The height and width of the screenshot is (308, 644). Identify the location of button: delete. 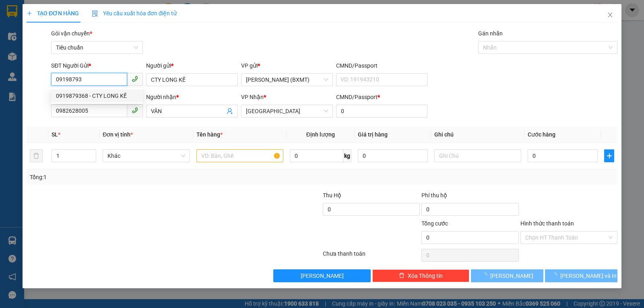
(36, 156).